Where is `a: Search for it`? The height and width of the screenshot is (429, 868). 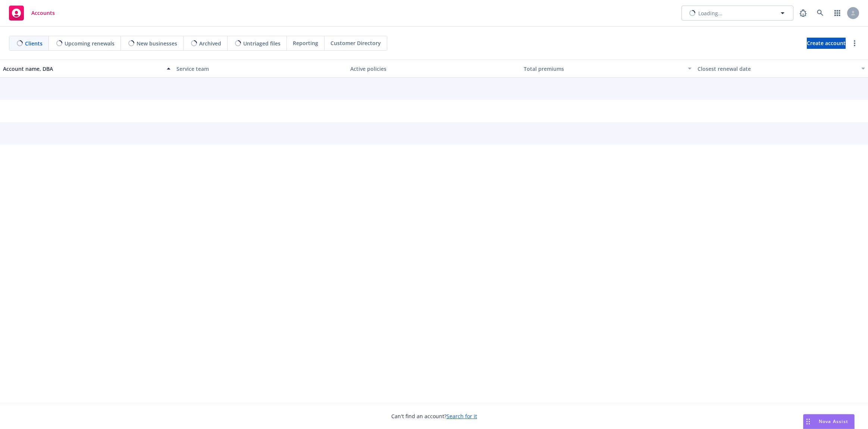 a: Search for it is located at coordinates (461, 415).